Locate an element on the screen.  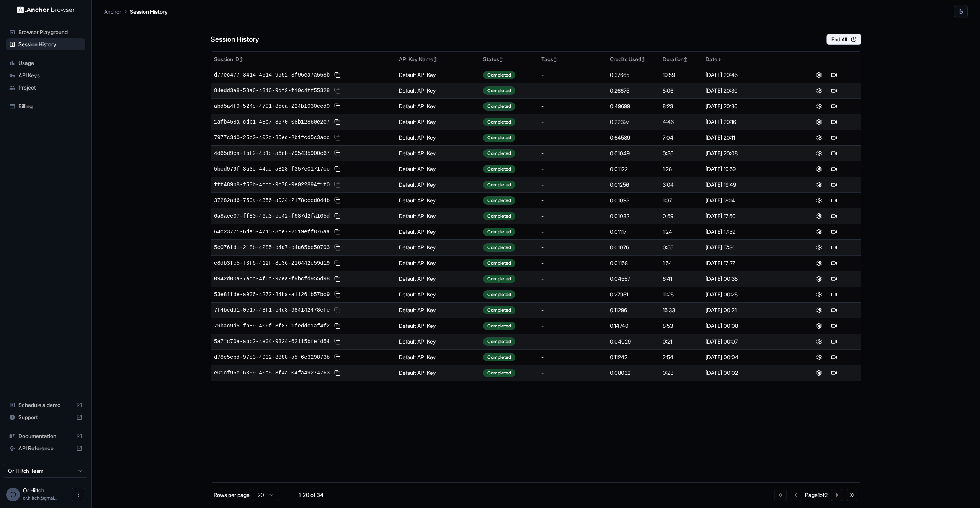
div: 2:54 is located at coordinates (681, 358).